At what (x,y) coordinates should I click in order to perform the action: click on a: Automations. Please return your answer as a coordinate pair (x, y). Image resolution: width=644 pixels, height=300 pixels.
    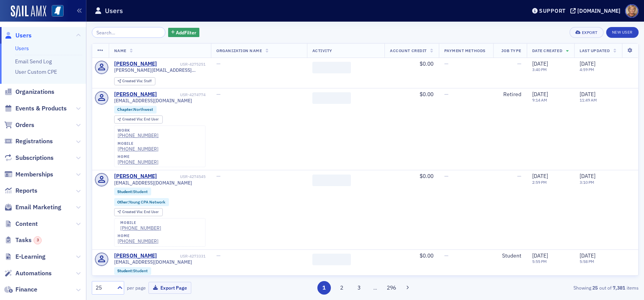
    Looking at the image, I should click on (28, 273).